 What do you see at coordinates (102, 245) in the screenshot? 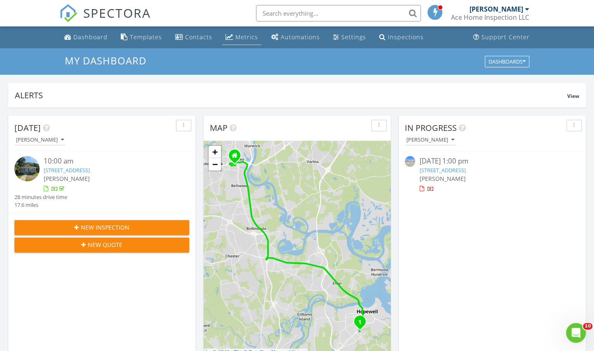
I see `button: New Quote` at bounding box center [102, 245].